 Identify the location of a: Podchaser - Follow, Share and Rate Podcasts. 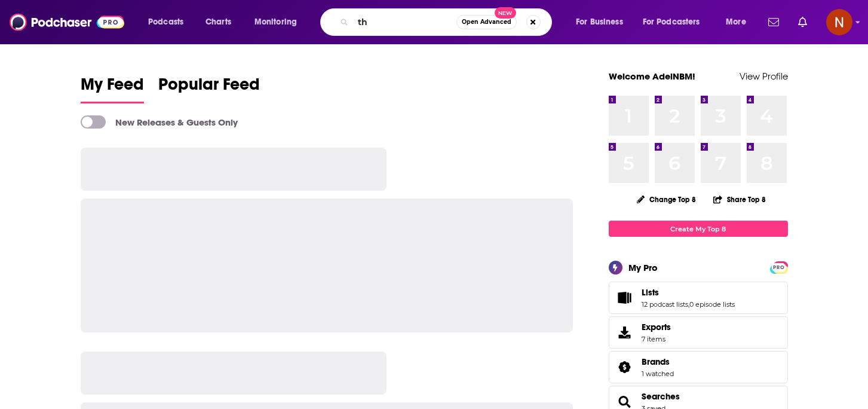
(67, 22).